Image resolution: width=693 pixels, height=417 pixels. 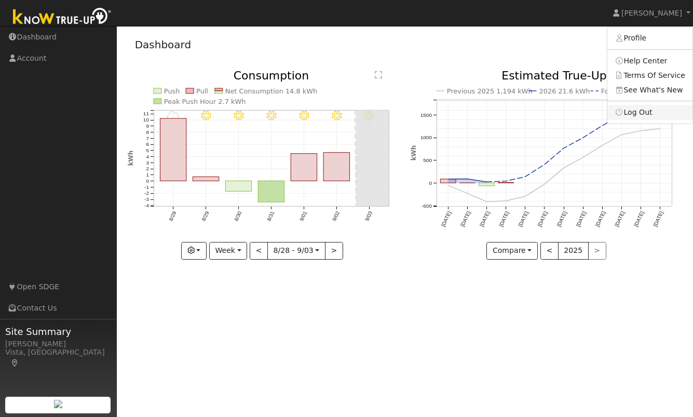 I want to click on i: 9/01 - Clear, so click(x=304, y=116).